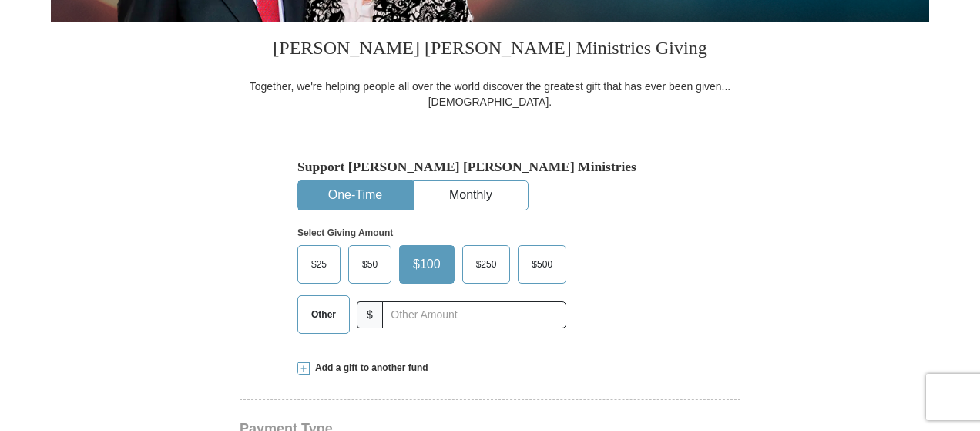  Describe the element at coordinates (427, 264) in the screenshot. I see `span: $100` at that location.